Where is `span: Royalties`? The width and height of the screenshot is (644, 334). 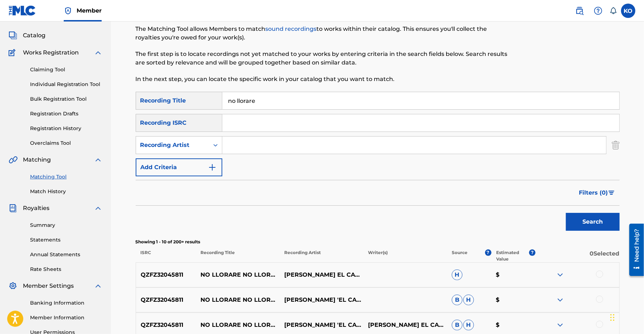
span: Royalties is located at coordinates (36, 208).